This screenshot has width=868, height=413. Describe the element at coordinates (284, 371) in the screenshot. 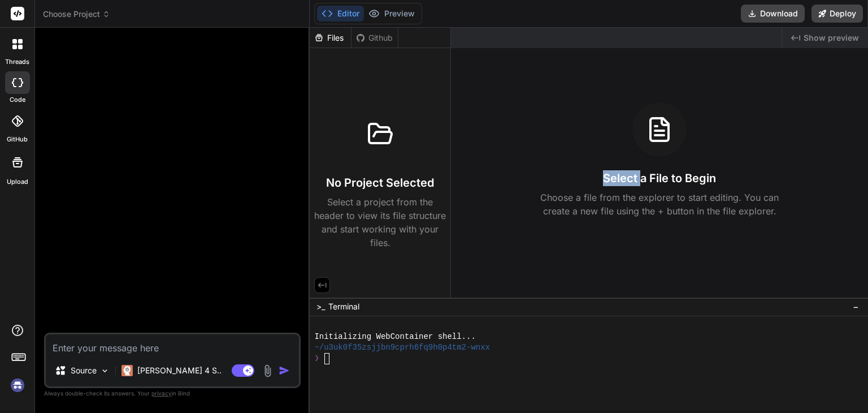

I see `img: icon` at that location.